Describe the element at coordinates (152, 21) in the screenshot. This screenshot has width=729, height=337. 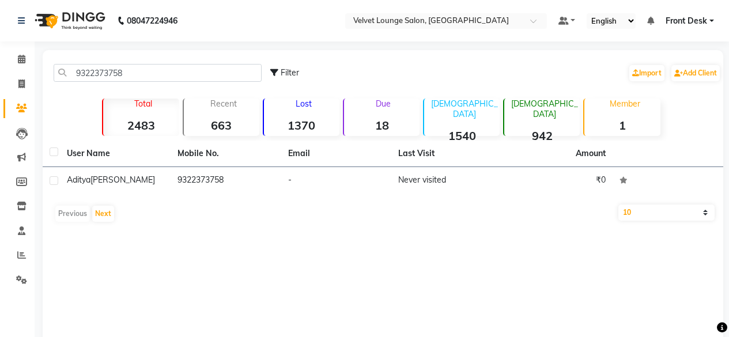
I see `b: 08047224946` at that location.